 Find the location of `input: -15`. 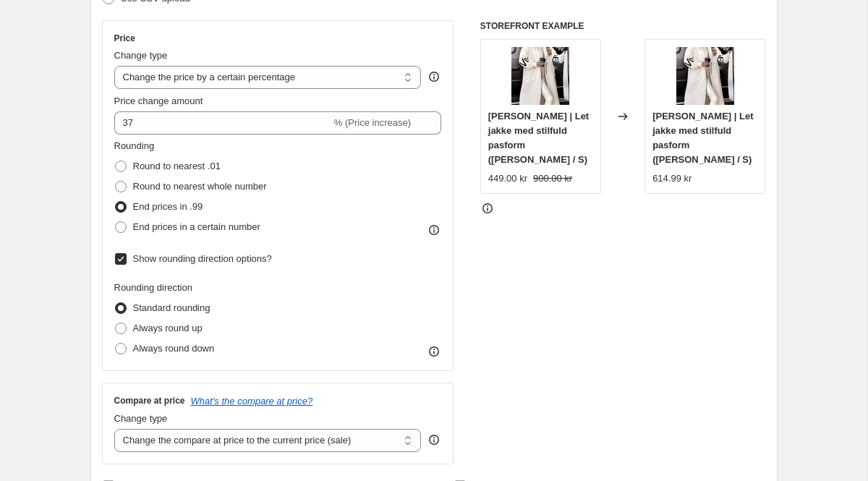

input: -15 is located at coordinates (223, 123).